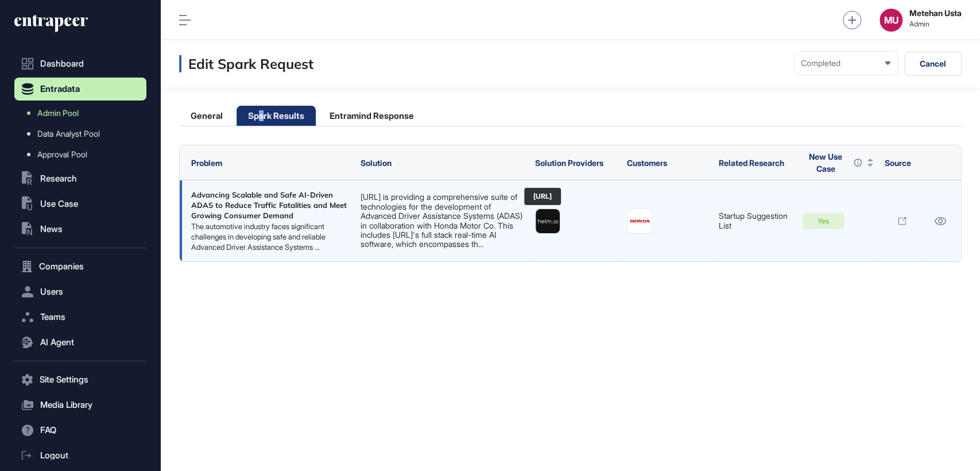 This screenshot has width=980, height=471. What do you see at coordinates (80, 342) in the screenshot?
I see `button: AI Agent` at bounding box center [80, 342].